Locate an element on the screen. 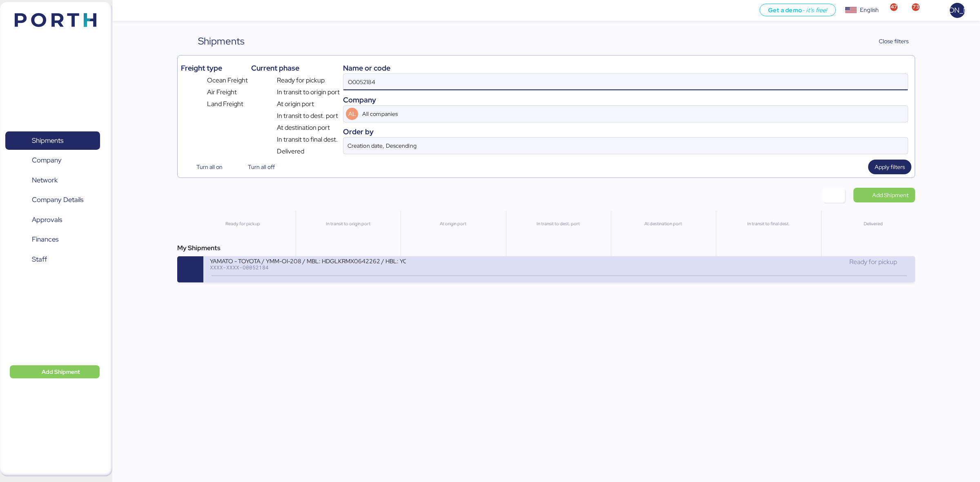  div: At origin port is located at coordinates (453, 224).